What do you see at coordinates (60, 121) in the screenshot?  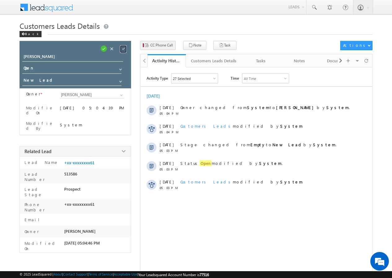 I see `textarea: Type your message and hit 'Enter'` at bounding box center [60, 121].